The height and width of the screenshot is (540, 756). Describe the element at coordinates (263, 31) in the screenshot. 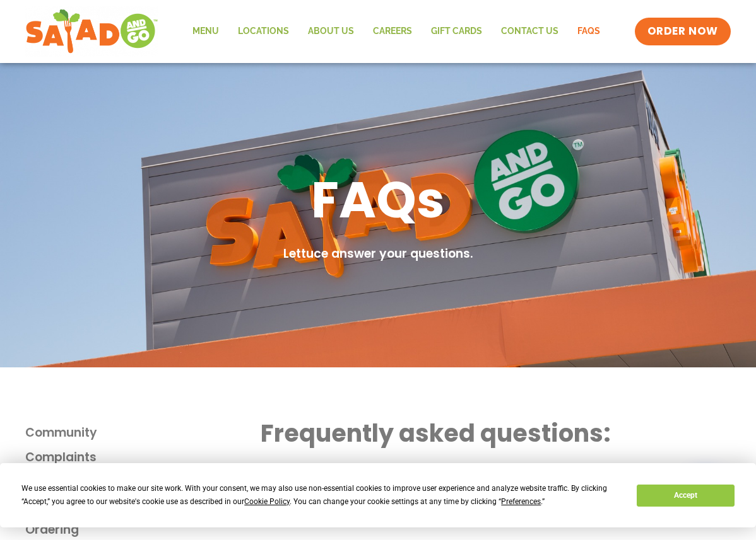

I see `a: Locations` at that location.